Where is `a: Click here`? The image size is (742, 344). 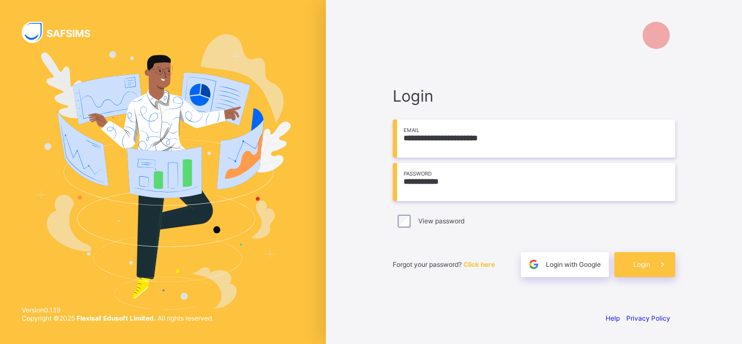 a: Click here is located at coordinates (479, 264).